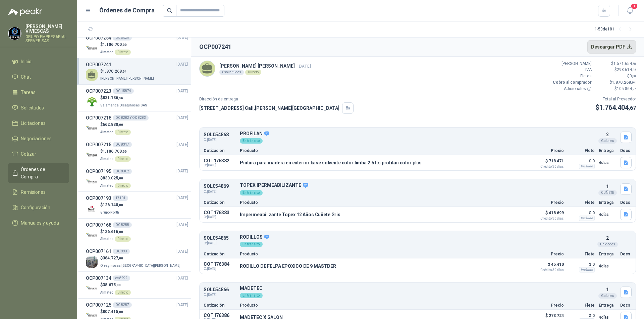  What do you see at coordinates (99, 65) in the screenshot?
I see `h3: OCP007241` at bounding box center [99, 65].